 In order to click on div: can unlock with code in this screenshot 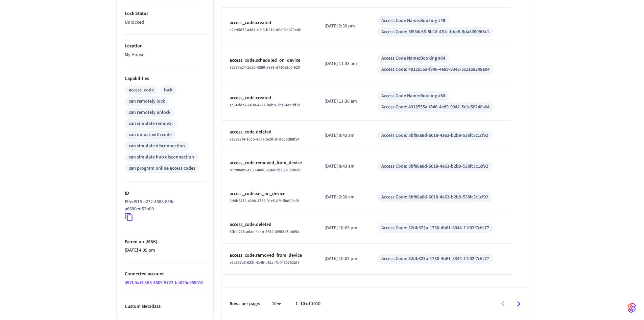, I will do `click(150, 135)`.